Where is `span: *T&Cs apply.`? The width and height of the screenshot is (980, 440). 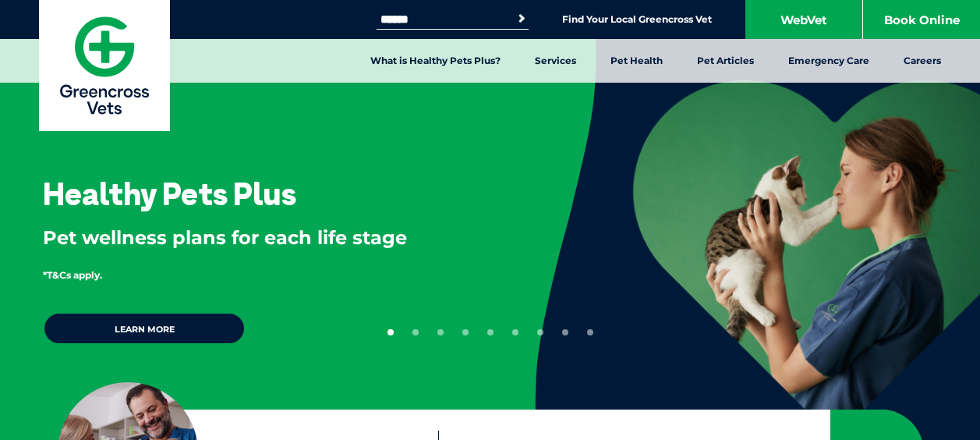 span: *T&Cs apply. is located at coordinates (73, 274).